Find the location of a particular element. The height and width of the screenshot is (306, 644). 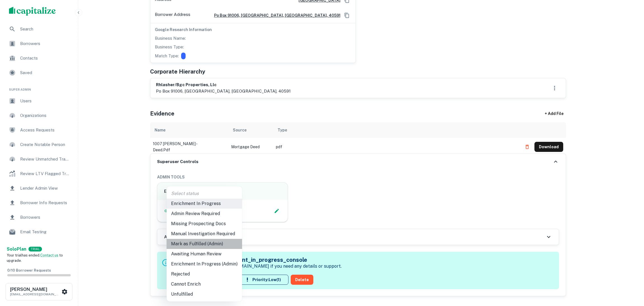

li: Enrichment In Progress (Admin) is located at coordinates (204, 264).